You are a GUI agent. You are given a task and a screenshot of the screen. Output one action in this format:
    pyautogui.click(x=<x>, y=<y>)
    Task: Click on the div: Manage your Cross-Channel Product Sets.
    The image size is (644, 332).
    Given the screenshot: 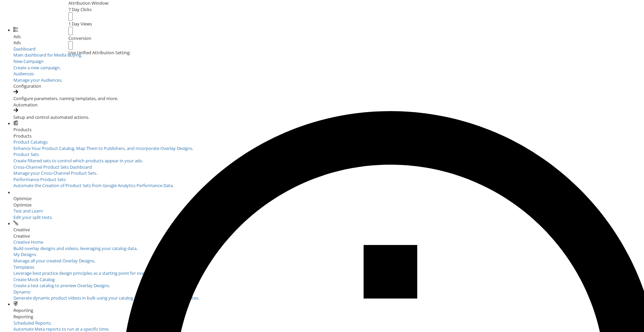 What is the action you would take?
    pyautogui.click(x=328, y=173)
    